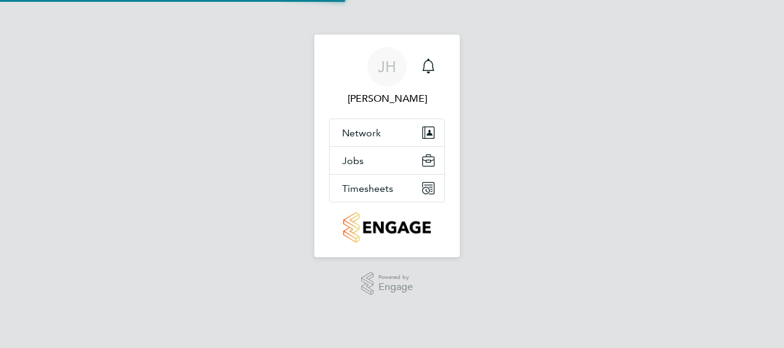 The image size is (784, 348). Describe the element at coordinates (396, 277) in the screenshot. I see `span: Powered by` at that location.